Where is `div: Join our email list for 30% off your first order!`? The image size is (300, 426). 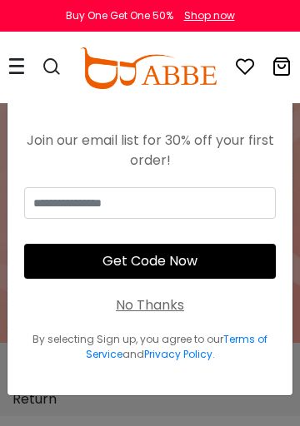
div: Join our email list for 30% off your first order! is located at coordinates (150, 151).